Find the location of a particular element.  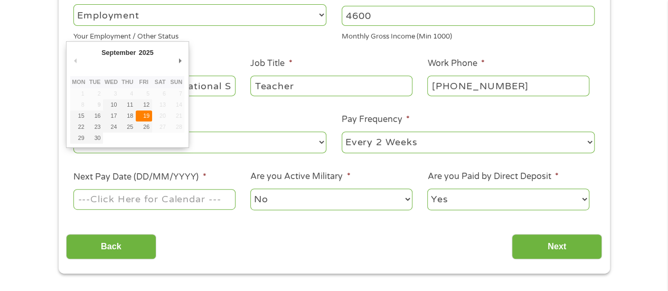

abbr: Sunday is located at coordinates (176, 82).